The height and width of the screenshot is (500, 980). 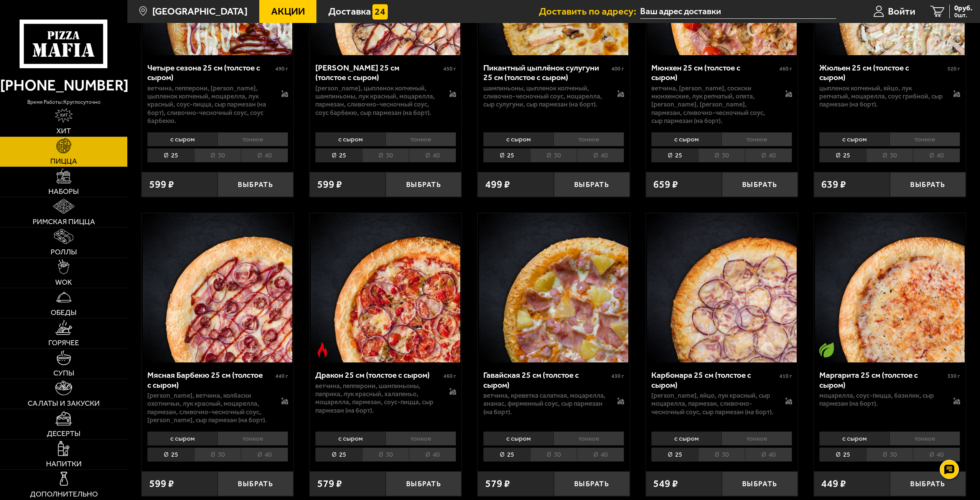 What do you see at coordinates (714, 72) in the screenshot?
I see `div: Мюнхен 25 см (толстое с сыром)` at bounding box center [714, 72].